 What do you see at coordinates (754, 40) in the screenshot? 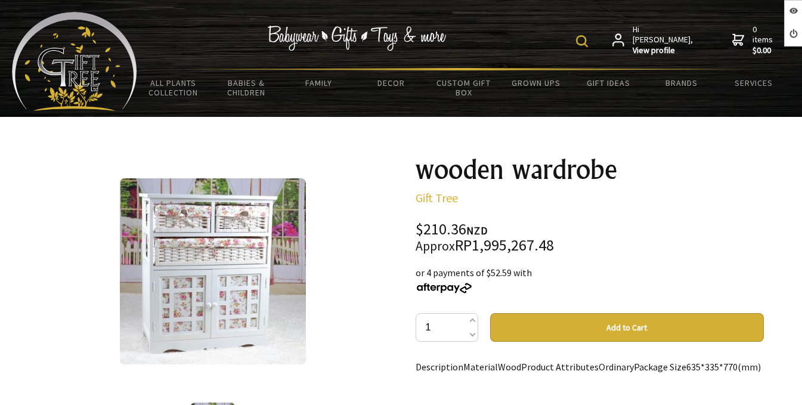
I see `a: 0 items$0.00` at bounding box center [754, 40].